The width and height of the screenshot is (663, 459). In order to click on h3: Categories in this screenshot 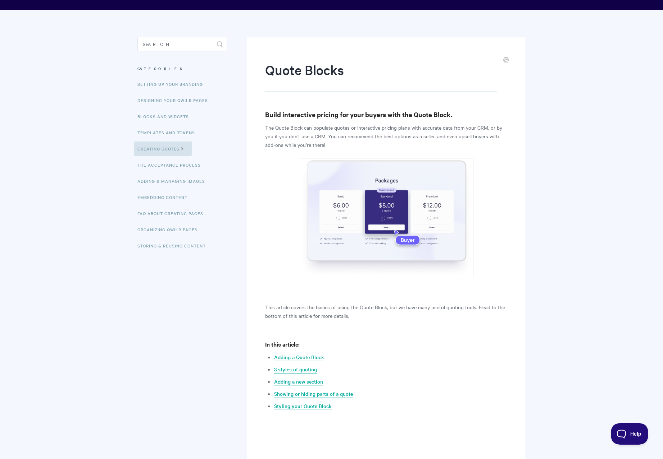, I will do `click(182, 69)`.